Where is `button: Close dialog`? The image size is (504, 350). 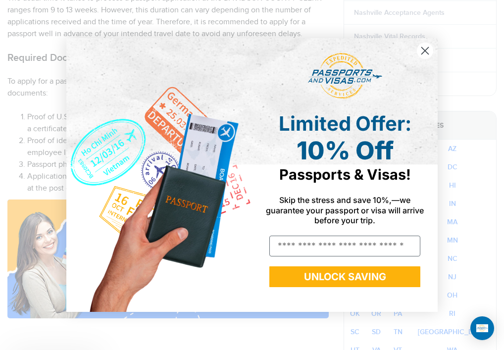
button: Close dialog is located at coordinates (425, 51).